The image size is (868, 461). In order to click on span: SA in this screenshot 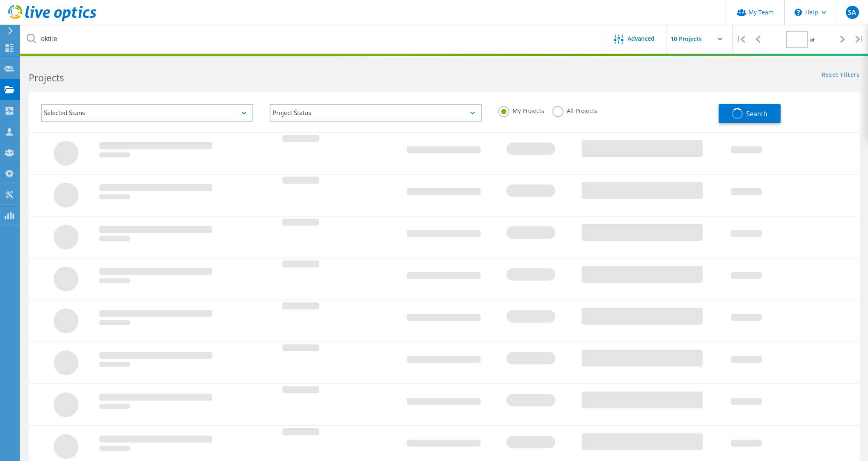, I will do `click(852, 12)`.